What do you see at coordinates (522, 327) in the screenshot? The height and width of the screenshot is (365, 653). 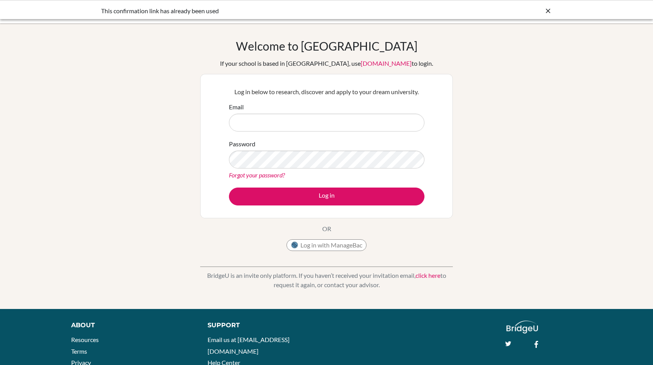 I see `img: logo_white@2x-f4f0deed5e89b7ecb1c2cc34c3e3d731f90f0f143d5ea2071677605dd97b5244.png` at bounding box center [522, 327].